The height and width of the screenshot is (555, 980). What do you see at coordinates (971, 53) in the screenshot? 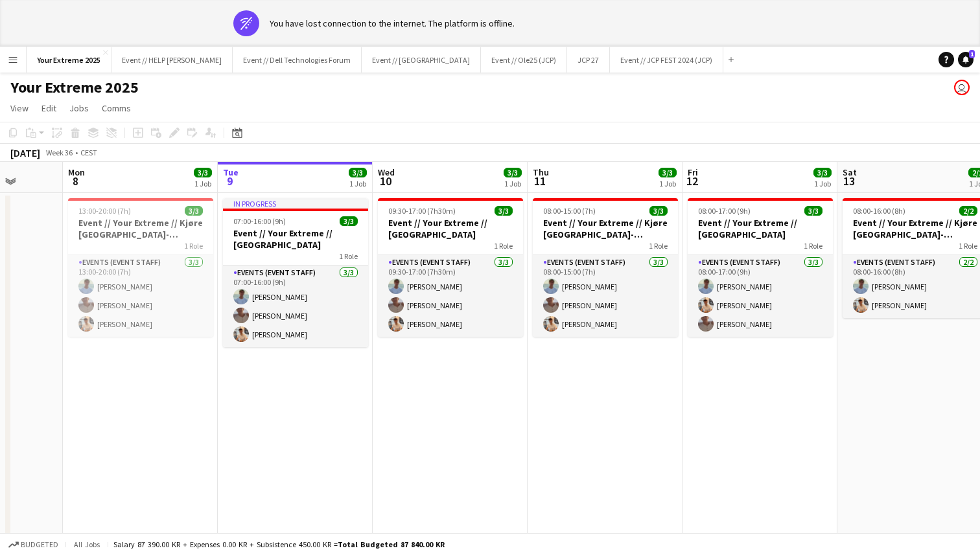
I see `span: 1` at bounding box center [971, 53].